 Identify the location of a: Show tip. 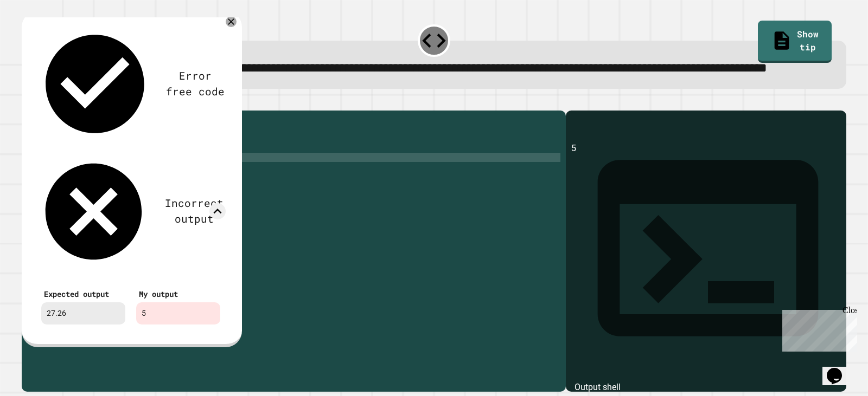
(795, 41).